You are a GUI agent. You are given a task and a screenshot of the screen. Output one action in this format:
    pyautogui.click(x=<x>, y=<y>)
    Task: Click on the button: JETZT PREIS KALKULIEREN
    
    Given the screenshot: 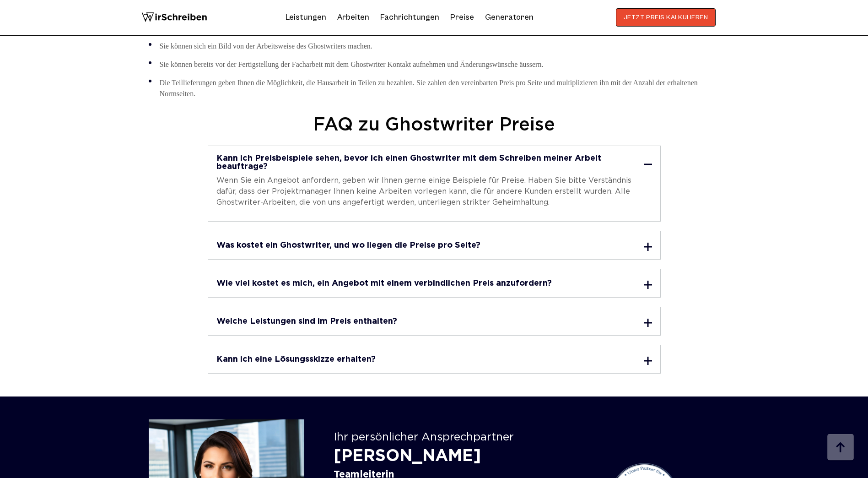 What is the action you would take?
    pyautogui.click(x=666, y=17)
    